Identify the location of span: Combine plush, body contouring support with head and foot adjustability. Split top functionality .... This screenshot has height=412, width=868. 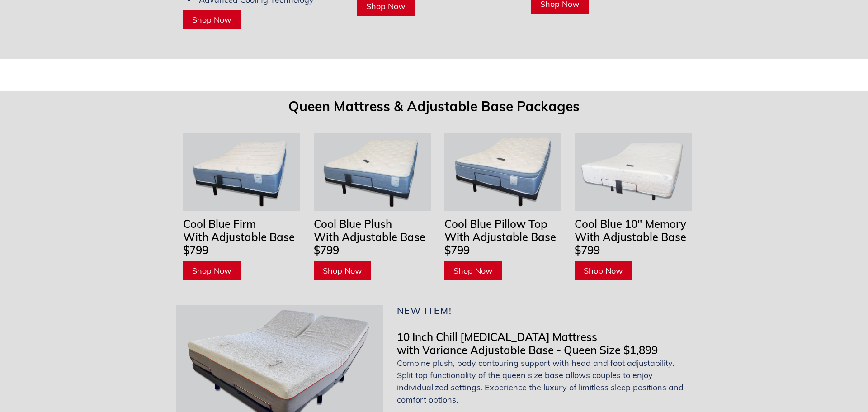
(545, 381).